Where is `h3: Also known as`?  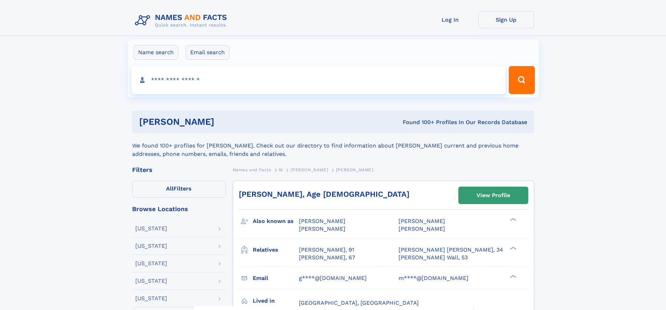 h3: Also known as is located at coordinates (276, 221).